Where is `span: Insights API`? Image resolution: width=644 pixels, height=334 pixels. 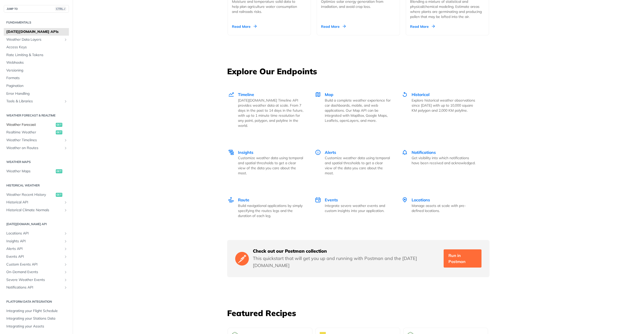 span: Insights API is located at coordinates (34, 241).